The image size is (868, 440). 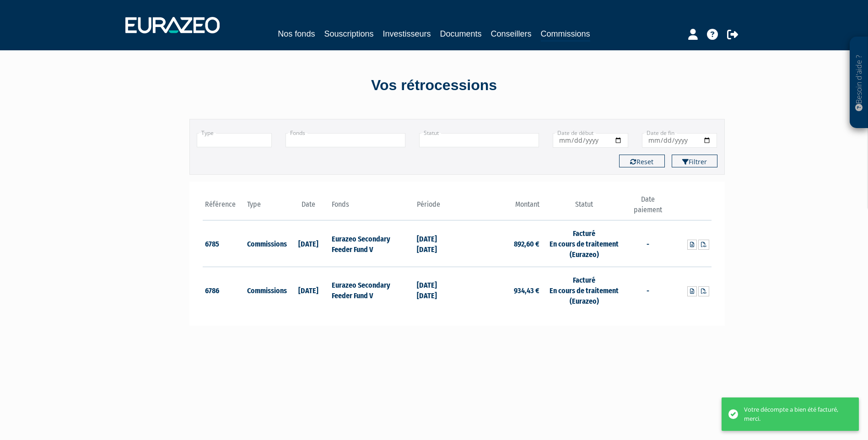 What do you see at coordinates (224, 289) in the screenshot?
I see `td: 6786` at bounding box center [224, 289].